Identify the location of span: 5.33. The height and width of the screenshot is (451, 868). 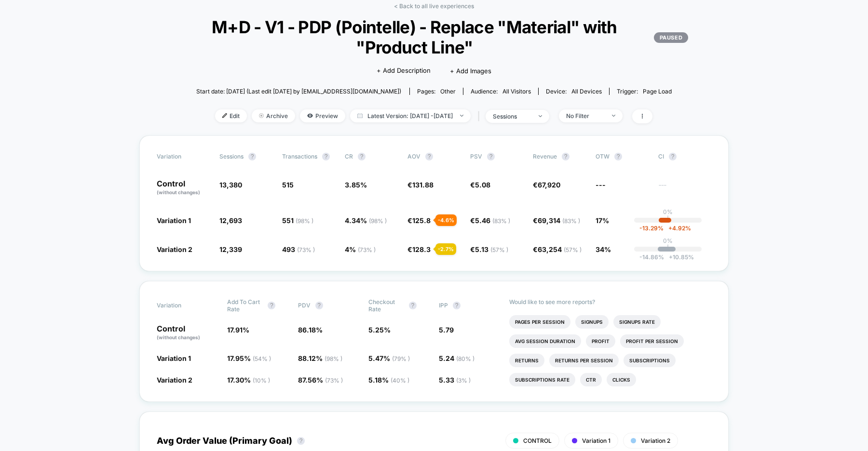
(455, 380).